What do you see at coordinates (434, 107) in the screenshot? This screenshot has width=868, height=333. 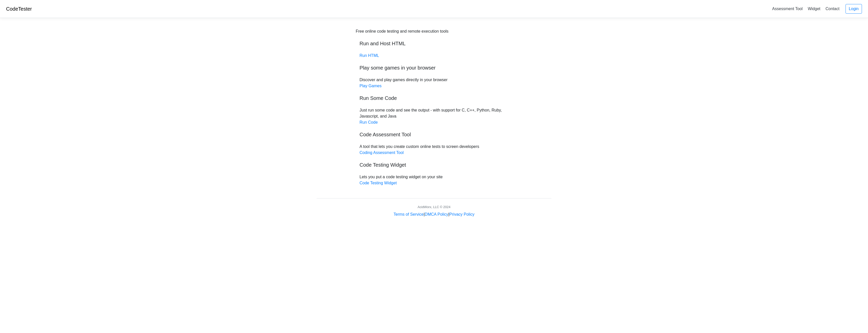 I see `div: Discover and play games directly in your browser Just run some code and see the output - with sup...` at bounding box center [434, 107].